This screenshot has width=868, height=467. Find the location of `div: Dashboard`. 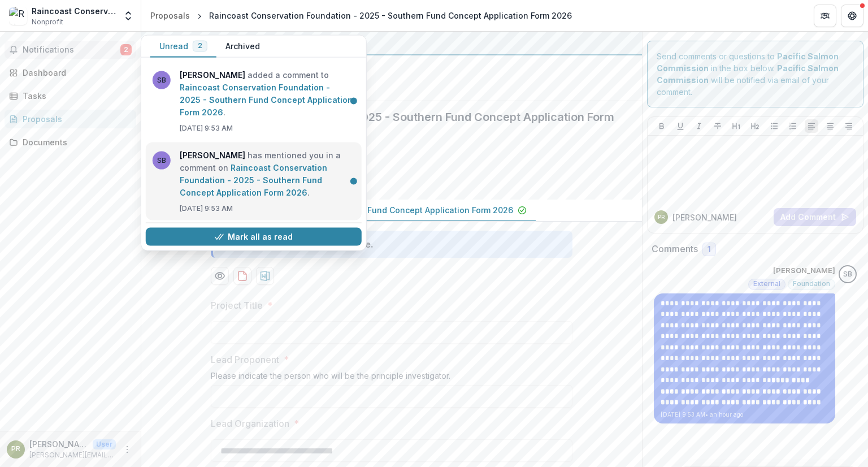

div: Dashboard is located at coordinates (75, 72).